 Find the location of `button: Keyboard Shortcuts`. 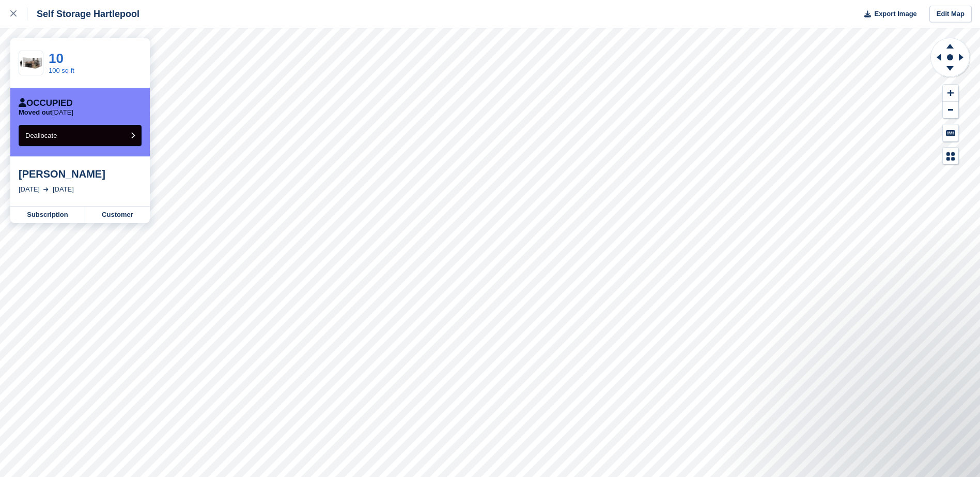

button: Keyboard Shortcuts is located at coordinates (951, 133).